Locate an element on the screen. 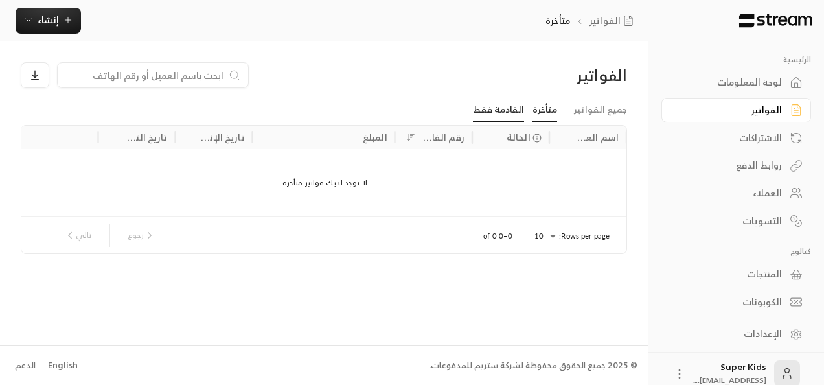 This screenshot has height=385, width=824. button: إنشاء is located at coordinates (48, 21).